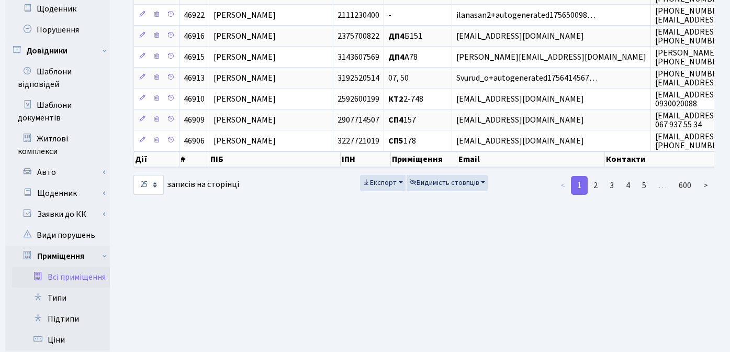 The image size is (730, 352). Describe the element at coordinates (380, 183) in the screenshot. I see `span: Експорт` at that location.